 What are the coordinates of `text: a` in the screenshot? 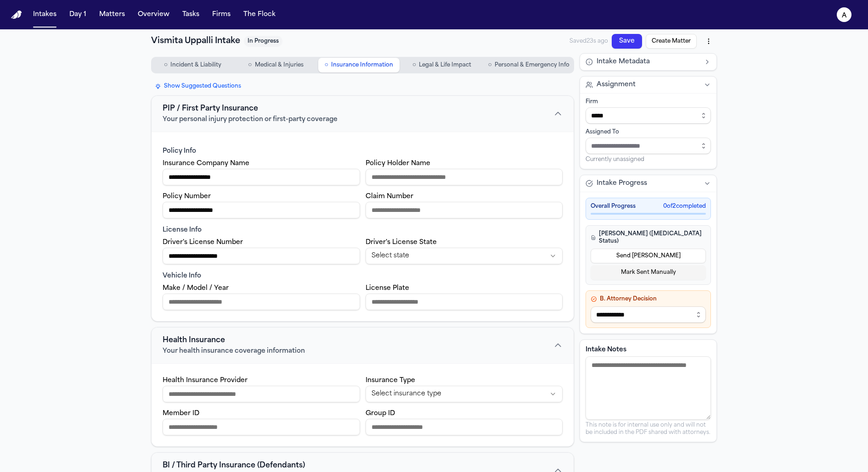 It's located at (844, 16).